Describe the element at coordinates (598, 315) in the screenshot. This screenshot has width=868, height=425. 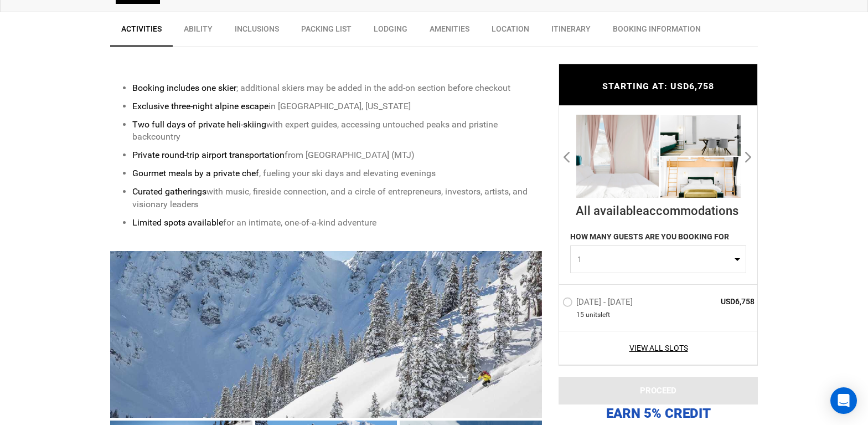
I see `span: unit left` at that location.